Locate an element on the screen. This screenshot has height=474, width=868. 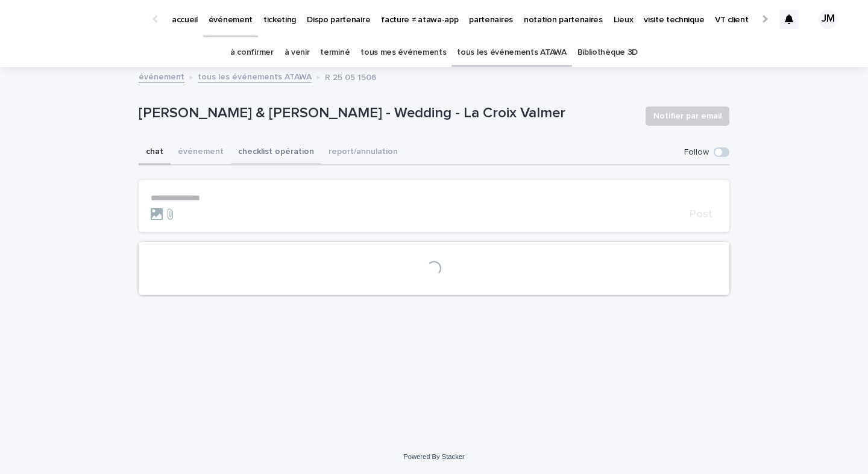
button: Post is located at coordinates (700, 214).